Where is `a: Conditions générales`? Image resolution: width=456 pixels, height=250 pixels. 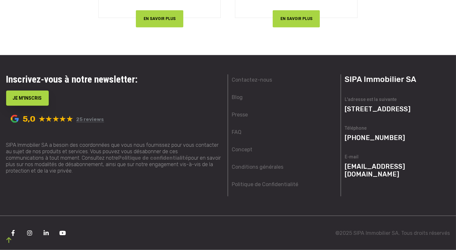
a: Conditions générales is located at coordinates (258, 167).